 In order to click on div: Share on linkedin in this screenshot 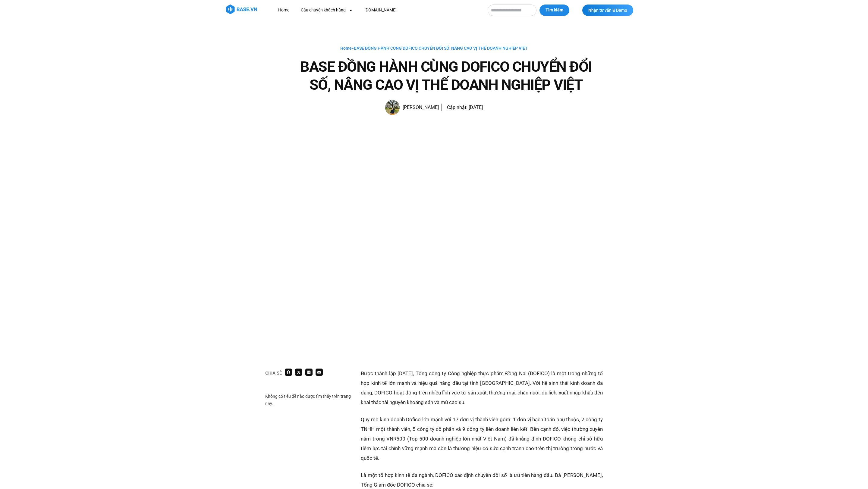, I will do `click(309, 372)`.